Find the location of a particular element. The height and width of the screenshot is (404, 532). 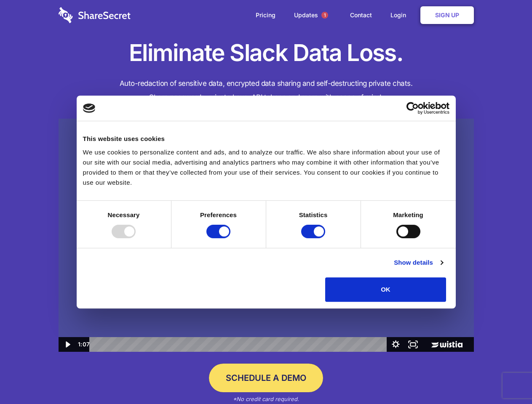

div: Playbar is located at coordinates (239, 344).